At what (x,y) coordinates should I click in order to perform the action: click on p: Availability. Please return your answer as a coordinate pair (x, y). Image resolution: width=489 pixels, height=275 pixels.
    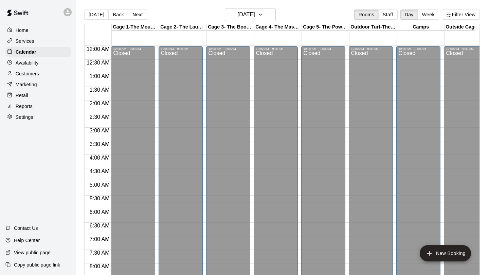
    Looking at the image, I should click on (27, 63).